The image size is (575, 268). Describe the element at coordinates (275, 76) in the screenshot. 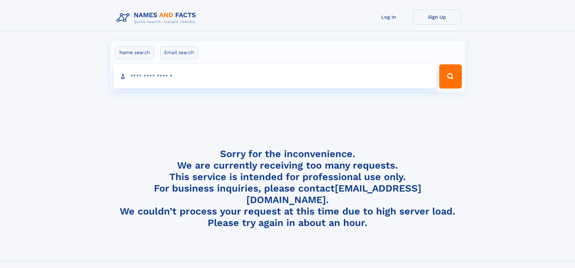

I see `input: search input` at that location.